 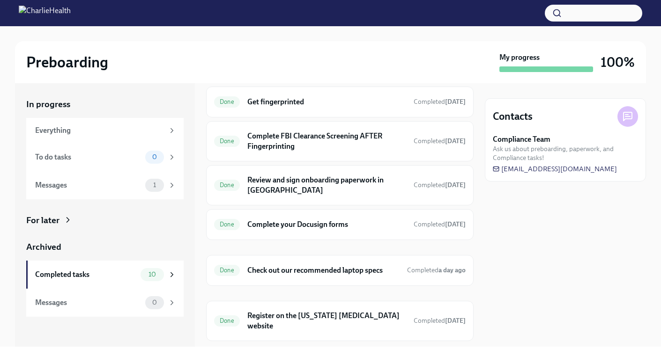 What do you see at coordinates (452, 270) in the screenshot?
I see `strong: a day ago` at bounding box center [452, 270].